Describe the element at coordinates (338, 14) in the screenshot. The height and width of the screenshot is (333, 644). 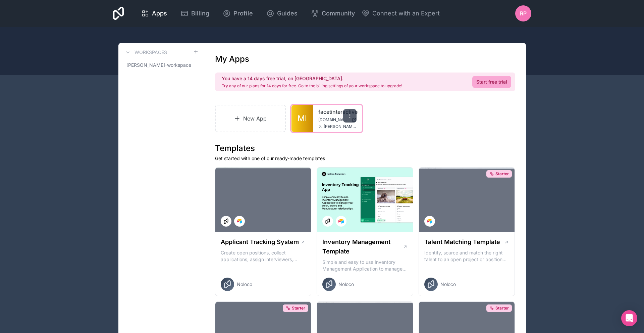
I see `span: Community` at that location.